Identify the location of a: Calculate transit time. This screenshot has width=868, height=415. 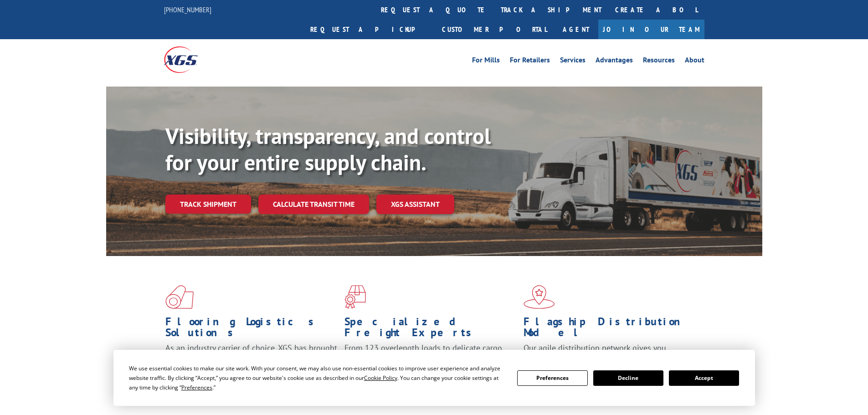
(313, 204).